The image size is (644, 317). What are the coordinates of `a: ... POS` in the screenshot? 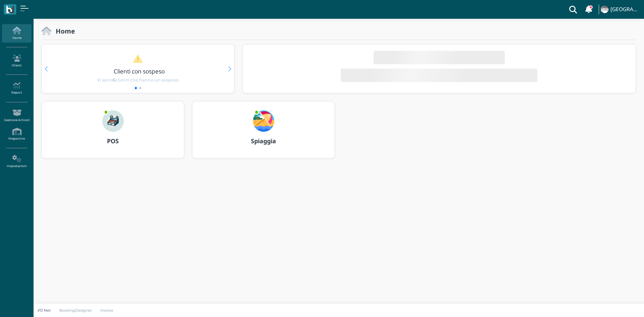 It's located at (113, 134).